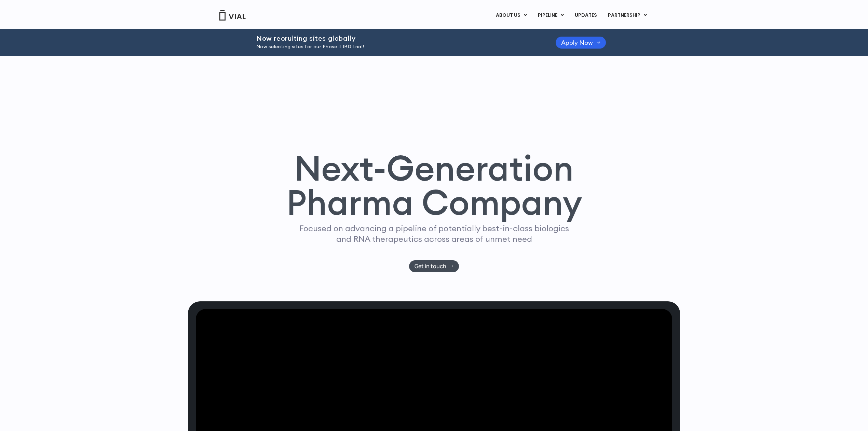  I want to click on a: Get in touch, so click(434, 266).